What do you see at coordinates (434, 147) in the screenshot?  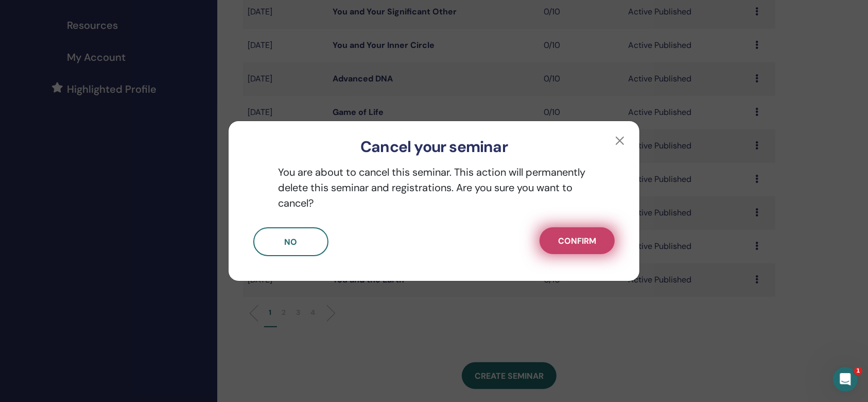 I see `h3: Cancel your seminar` at bounding box center [434, 147].